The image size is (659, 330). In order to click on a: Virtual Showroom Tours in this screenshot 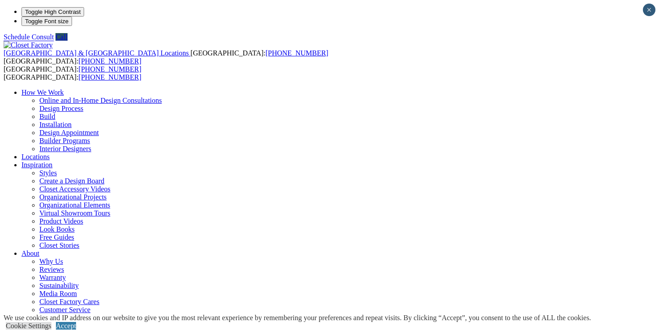, I will do `click(75, 213)`.